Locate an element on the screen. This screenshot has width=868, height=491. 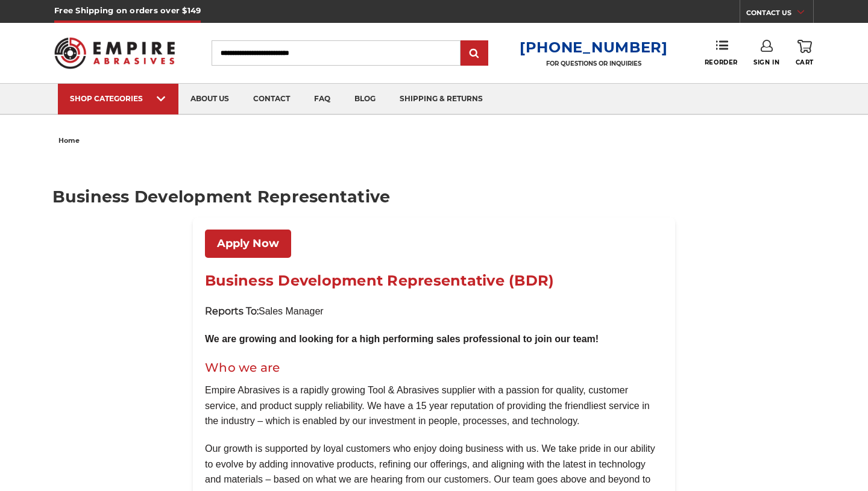
a: Cart is located at coordinates (805, 53).